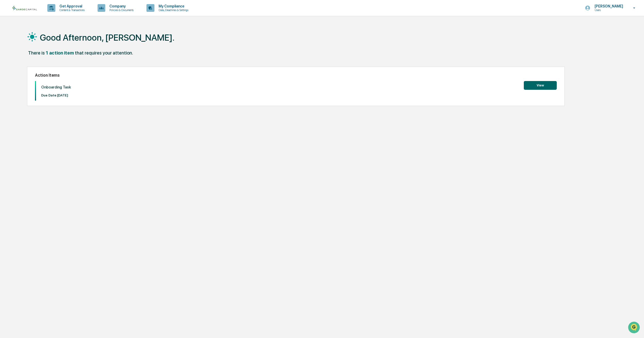 This screenshot has height=338, width=644. Describe the element at coordinates (49, 14) in the screenshot. I see `p: How can we help?` at that location.